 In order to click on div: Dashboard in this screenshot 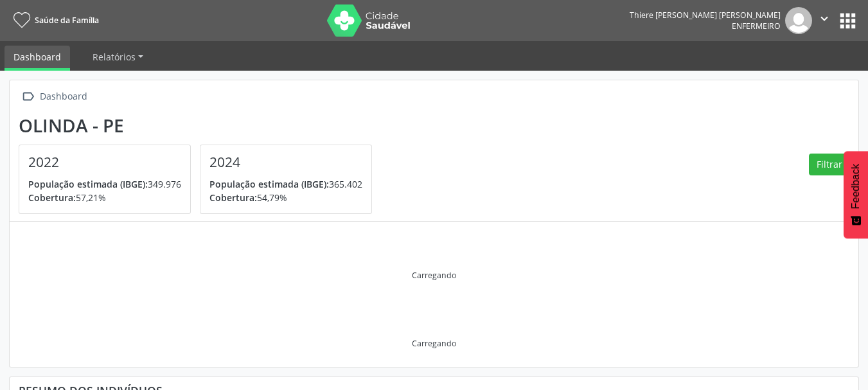, I will do `click(63, 96)`.